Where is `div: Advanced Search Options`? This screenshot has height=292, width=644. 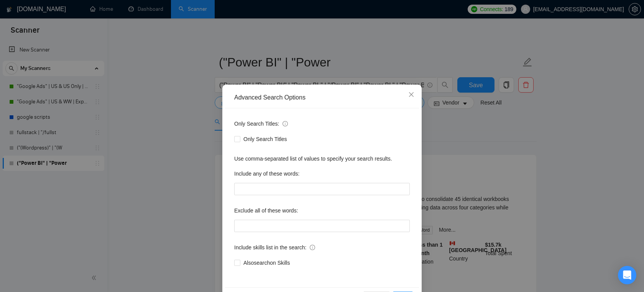
div: Advanced Search Options is located at coordinates (322, 97).